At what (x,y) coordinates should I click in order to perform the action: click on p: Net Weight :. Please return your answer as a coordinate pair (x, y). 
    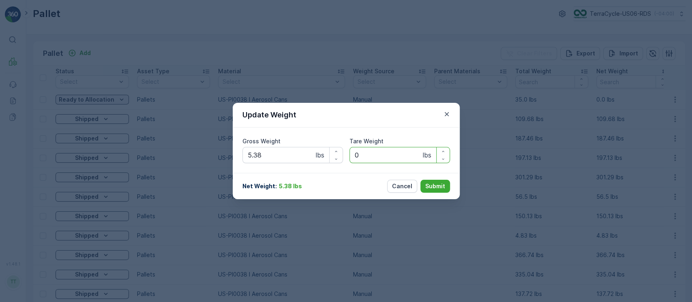
    Looking at the image, I should click on (259, 186).